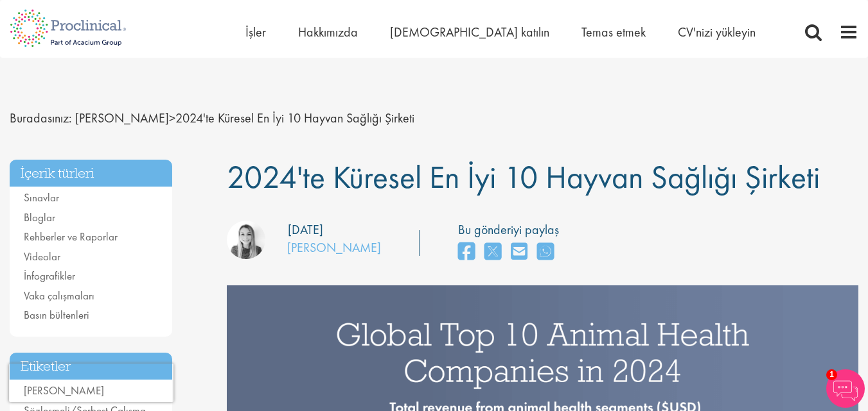  Describe the element at coordinates (49, 276) in the screenshot. I see `font: İnfografikler` at that location.